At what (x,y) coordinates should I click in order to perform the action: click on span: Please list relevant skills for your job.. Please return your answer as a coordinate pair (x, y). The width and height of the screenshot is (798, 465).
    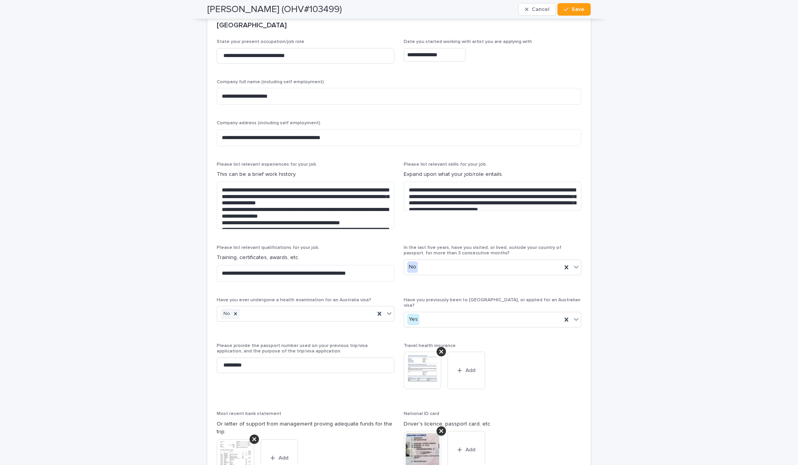
    Looking at the image, I should click on (445, 165).